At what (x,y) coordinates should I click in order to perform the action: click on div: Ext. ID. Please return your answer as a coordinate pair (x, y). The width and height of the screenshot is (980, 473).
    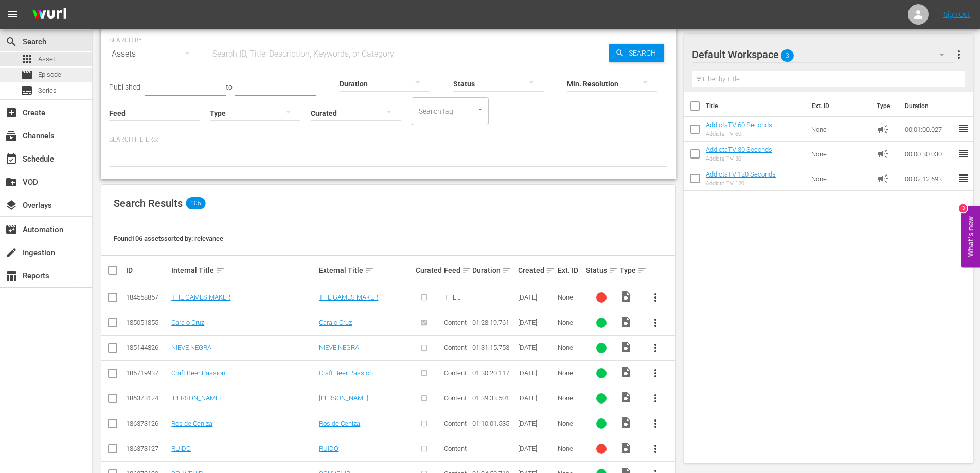
    Looking at the image, I should click on (570, 270).